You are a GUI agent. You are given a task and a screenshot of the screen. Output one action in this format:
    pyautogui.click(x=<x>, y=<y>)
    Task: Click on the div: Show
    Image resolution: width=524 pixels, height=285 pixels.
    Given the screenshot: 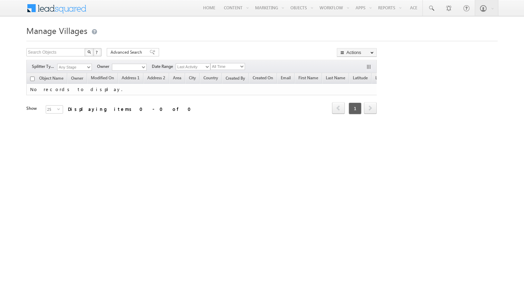 What is the action you would take?
    pyautogui.click(x=33, y=108)
    